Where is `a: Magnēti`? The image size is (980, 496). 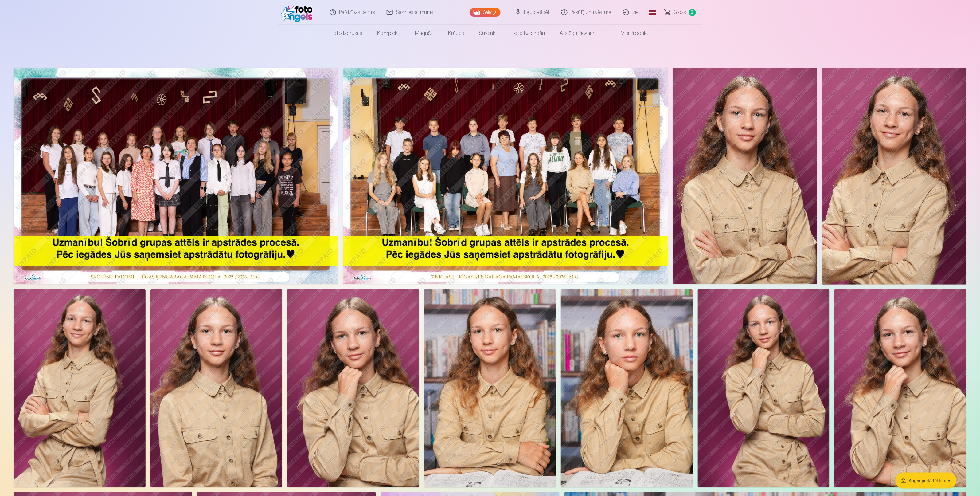
a: Magnēti is located at coordinates (425, 33).